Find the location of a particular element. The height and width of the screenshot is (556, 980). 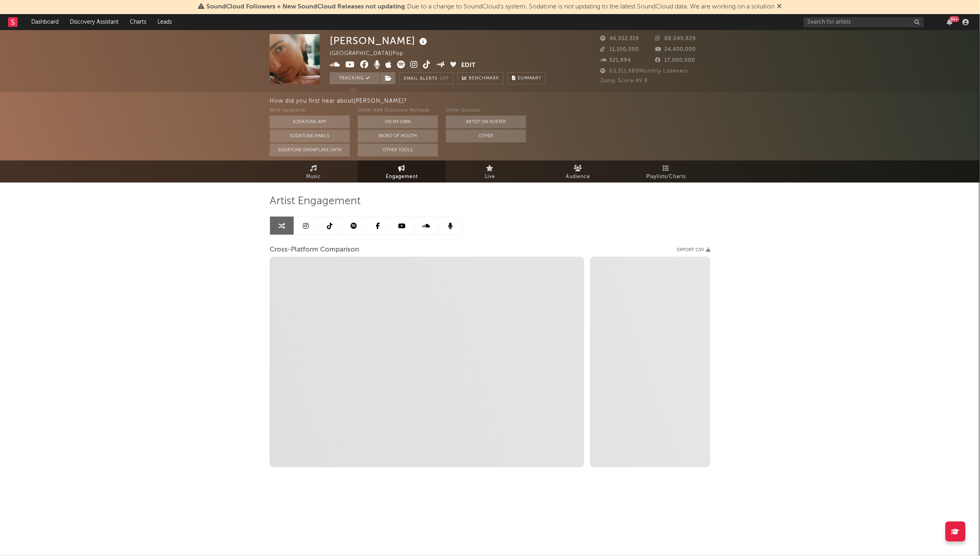

span: Summary is located at coordinates (529, 79).